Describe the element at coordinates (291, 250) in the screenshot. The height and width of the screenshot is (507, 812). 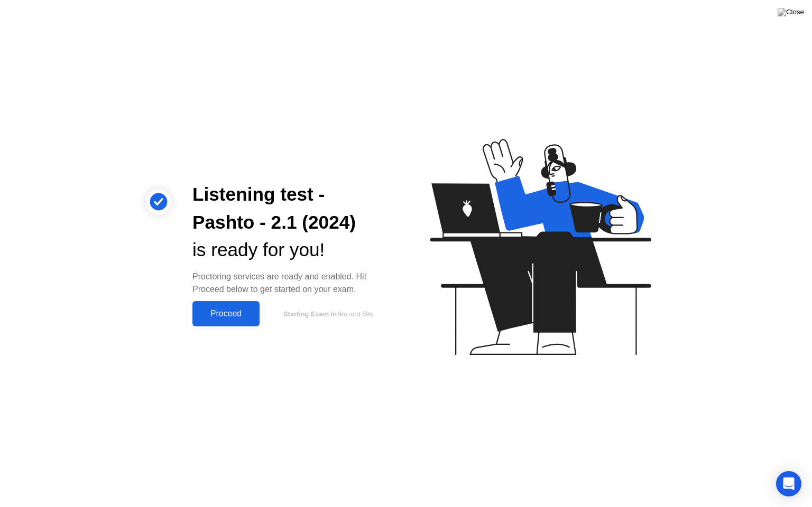
I see `div: is ready for you!` at that location.